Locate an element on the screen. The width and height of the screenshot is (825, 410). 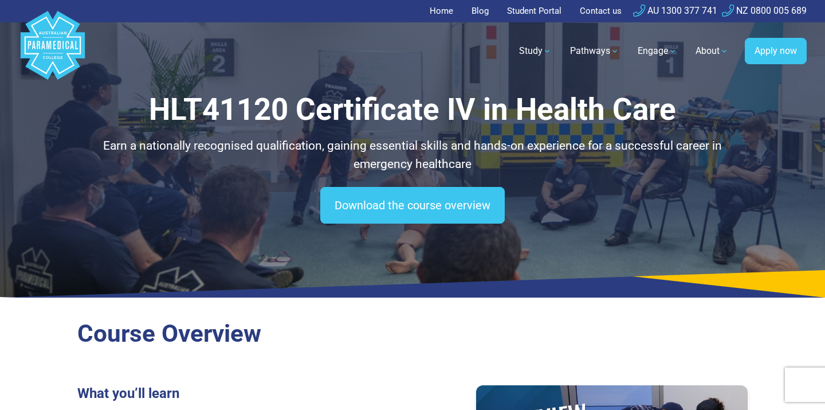
a: Apply now is located at coordinates (776, 51).